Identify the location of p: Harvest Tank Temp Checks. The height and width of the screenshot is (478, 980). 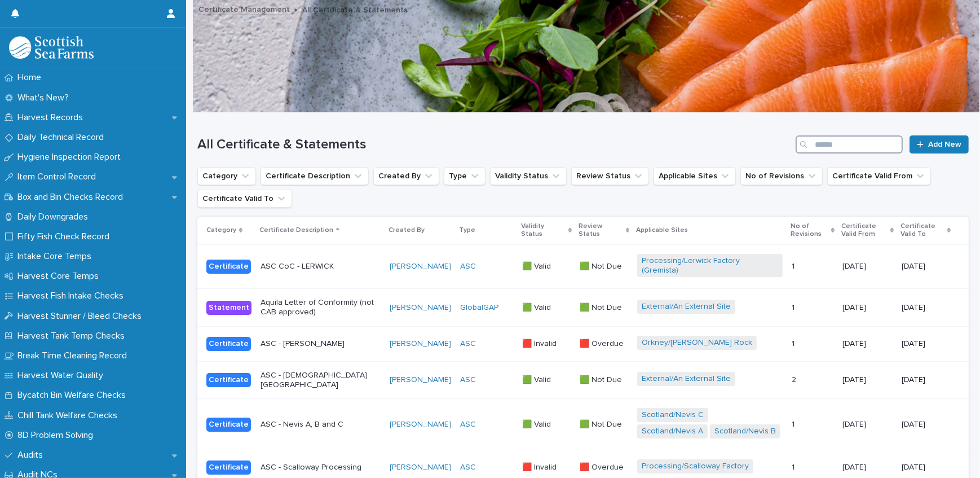
(73, 336).